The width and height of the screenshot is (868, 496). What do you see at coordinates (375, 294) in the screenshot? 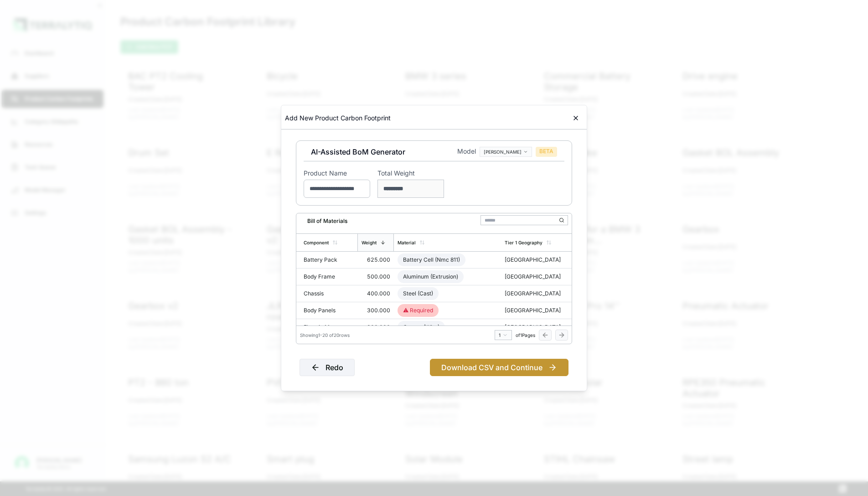
I see `div: 400.000` at bounding box center [375, 294].